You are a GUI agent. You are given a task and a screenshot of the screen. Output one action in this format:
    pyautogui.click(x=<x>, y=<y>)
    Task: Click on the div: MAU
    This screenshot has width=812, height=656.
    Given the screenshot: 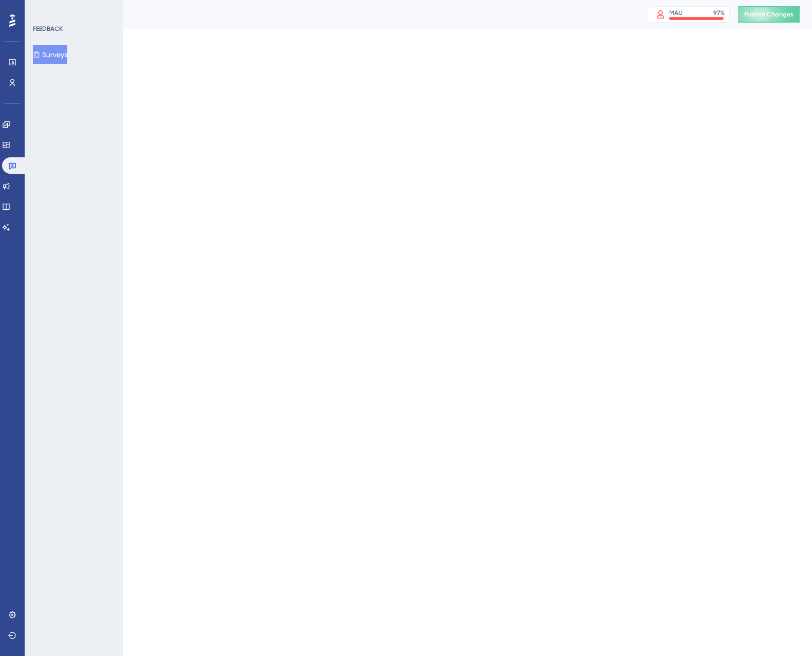 What is the action you would take?
    pyautogui.click(x=677, y=12)
    